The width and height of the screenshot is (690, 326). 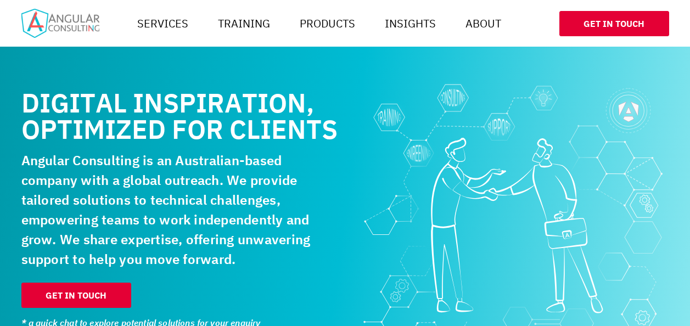 What do you see at coordinates (60, 23) in the screenshot?
I see `img: Home` at bounding box center [60, 23].